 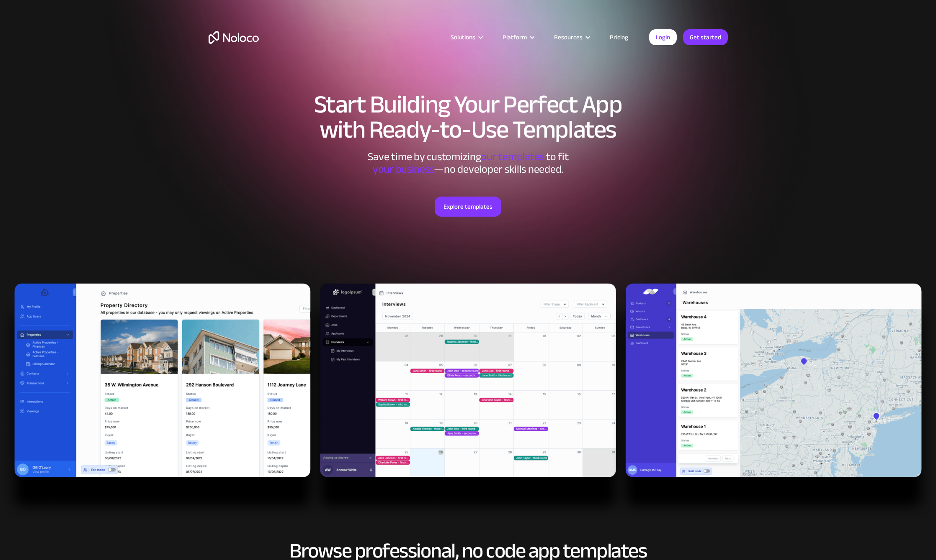 I want to click on h1: Start Building Your Perfect App with Ready-to-Use Templates, so click(x=468, y=118).